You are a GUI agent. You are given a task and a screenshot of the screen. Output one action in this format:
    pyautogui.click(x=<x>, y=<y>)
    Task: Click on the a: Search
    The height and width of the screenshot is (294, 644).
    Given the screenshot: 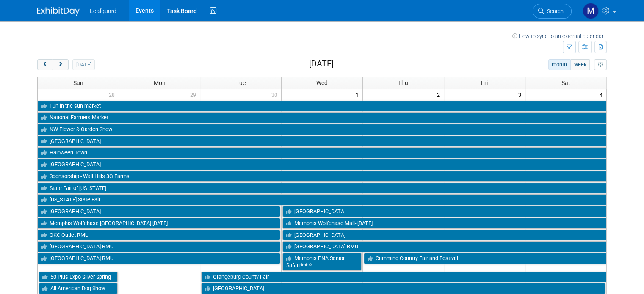 What is the action you would take?
    pyautogui.click(x=552, y=11)
    